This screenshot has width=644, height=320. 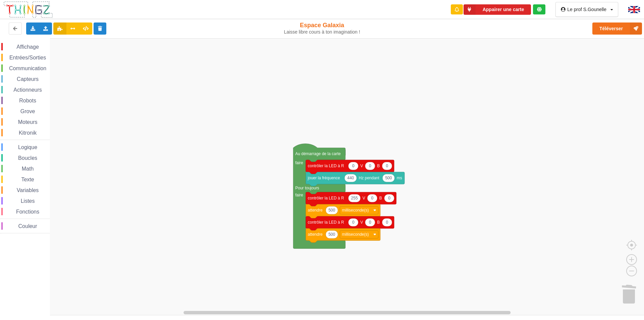 What do you see at coordinates (323, 178) in the screenshot?
I see `text: jouer la fréquence` at bounding box center [323, 178].